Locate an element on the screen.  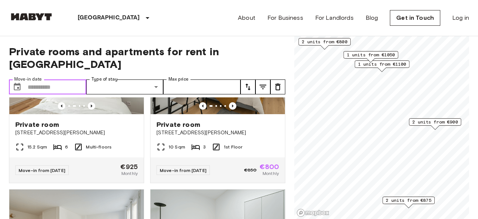
span: €925 is located at coordinates (129, 167).